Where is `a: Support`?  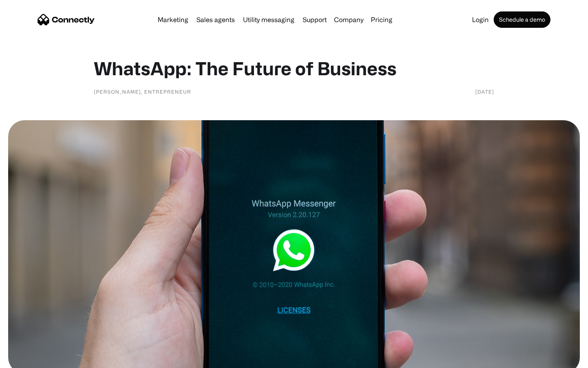 a: Support is located at coordinates (314, 19).